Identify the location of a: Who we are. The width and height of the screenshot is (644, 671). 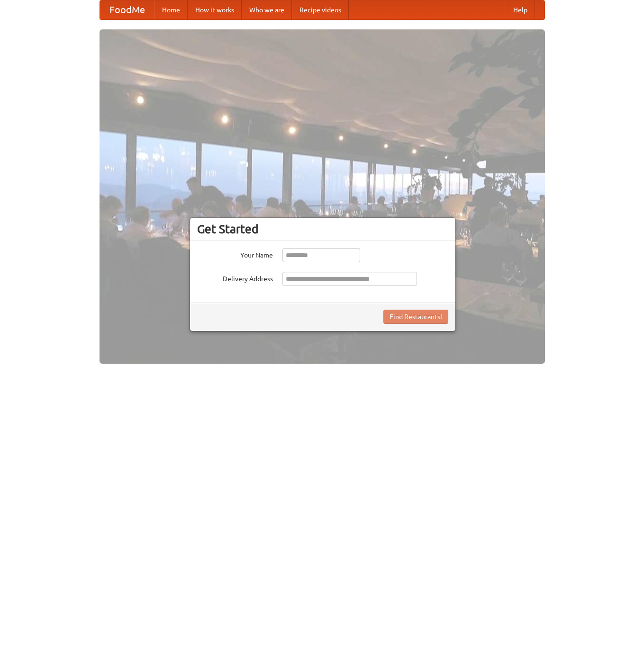
(267, 10).